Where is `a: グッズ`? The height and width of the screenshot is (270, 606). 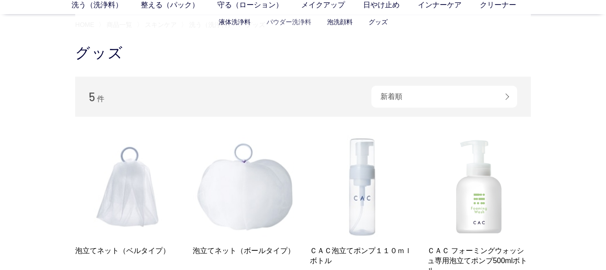
a: グッズ is located at coordinates (378, 22).